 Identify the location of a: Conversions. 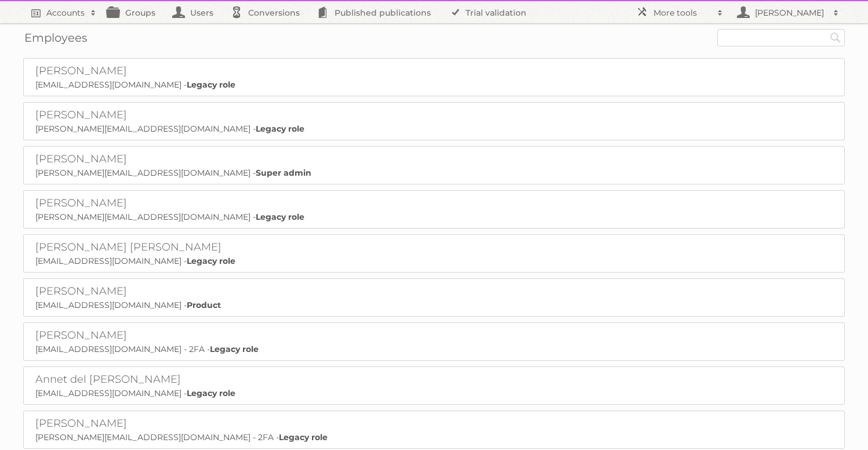
(268, 12).